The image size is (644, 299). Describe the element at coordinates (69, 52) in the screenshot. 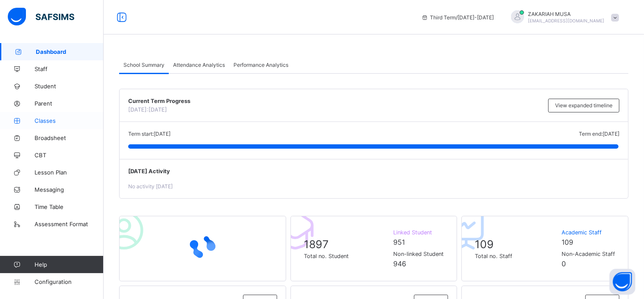

I see `span: Dashboard` at that location.